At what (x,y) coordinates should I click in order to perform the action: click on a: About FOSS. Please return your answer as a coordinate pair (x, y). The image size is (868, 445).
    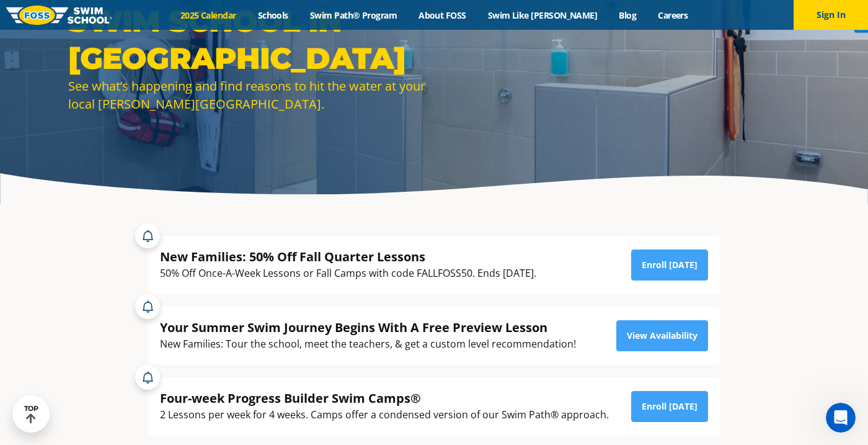
    Looking at the image, I should click on (443, 15).